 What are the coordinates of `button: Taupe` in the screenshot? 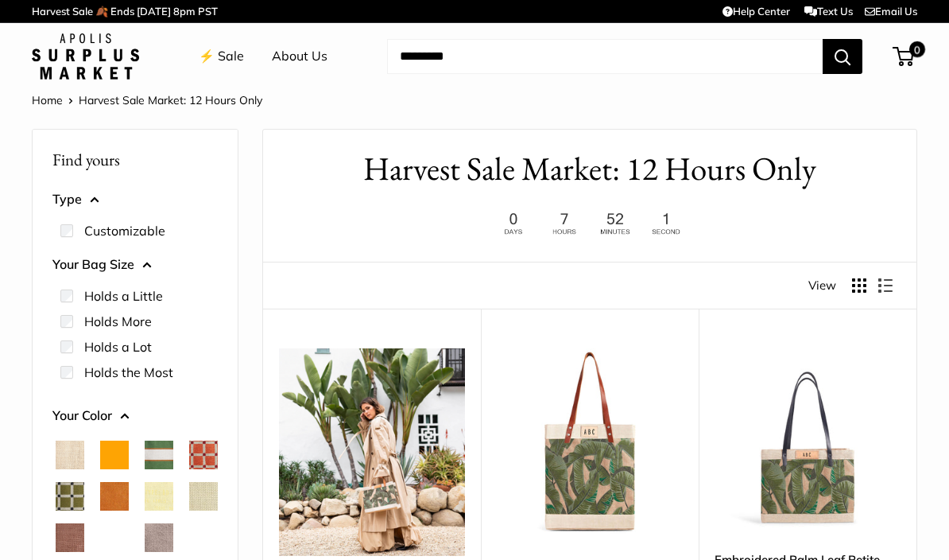 It's located at (159, 537).